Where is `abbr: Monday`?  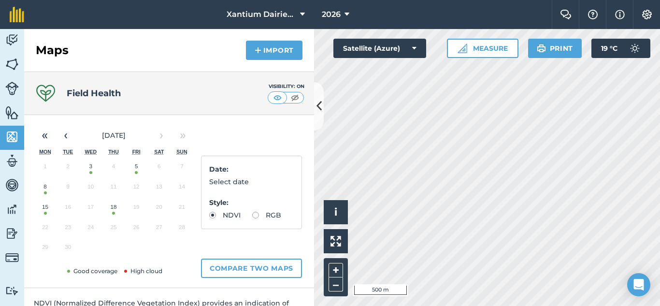
abbr: Monday is located at coordinates (45, 152).